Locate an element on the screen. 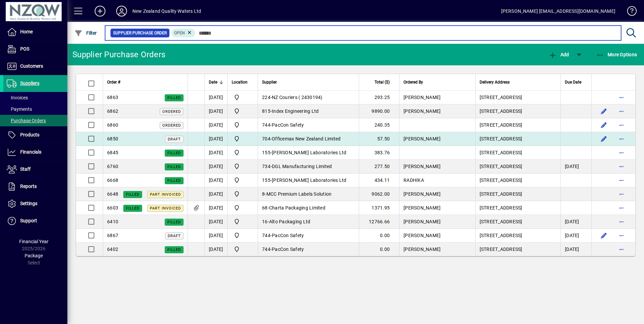  span: Ordered is located at coordinates (171, 111).